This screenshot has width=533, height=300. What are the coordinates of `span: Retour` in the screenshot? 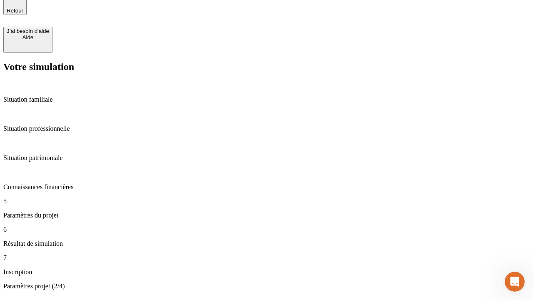 It's located at (15, 10).